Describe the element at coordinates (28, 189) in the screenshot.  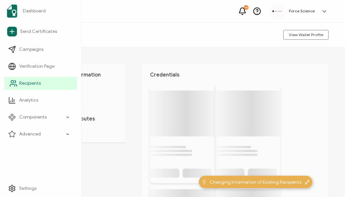
I see `span: Settings` at that location.